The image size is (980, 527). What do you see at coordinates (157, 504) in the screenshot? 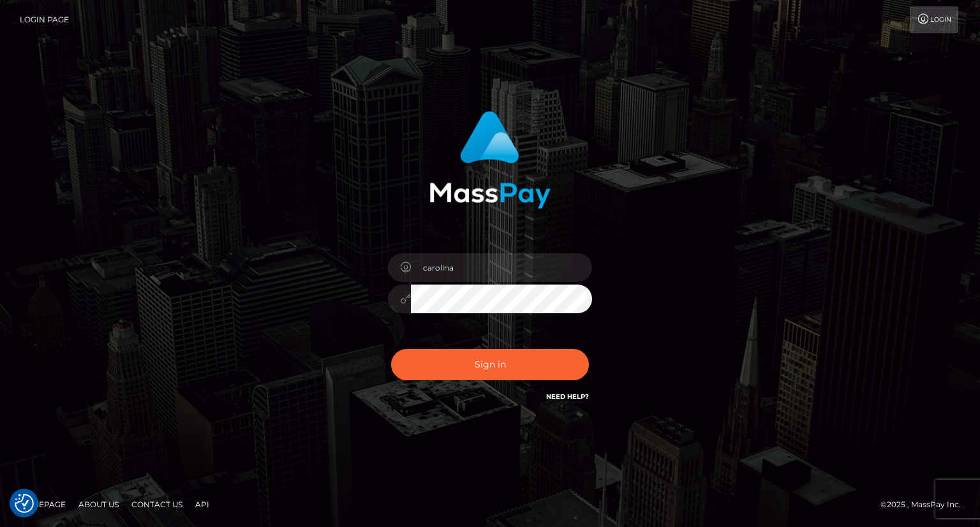
I see `a: Contact Us` at bounding box center [157, 504].